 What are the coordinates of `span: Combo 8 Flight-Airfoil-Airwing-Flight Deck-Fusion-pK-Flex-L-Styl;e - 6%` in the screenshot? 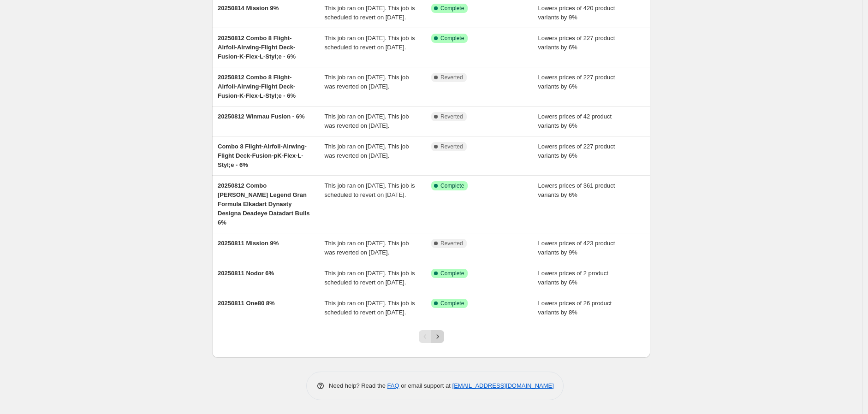 It's located at (262, 156).